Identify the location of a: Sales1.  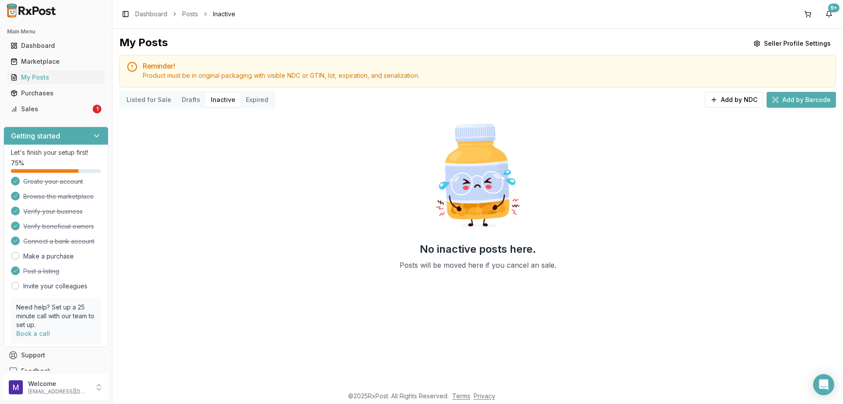
(56, 109).